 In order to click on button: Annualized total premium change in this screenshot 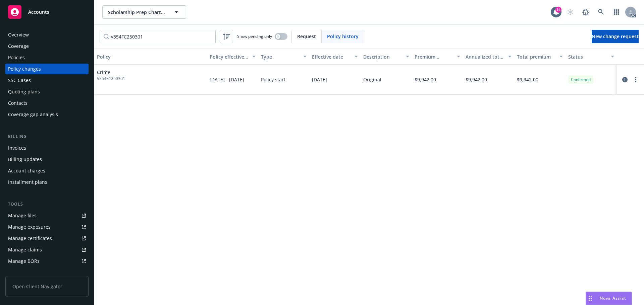, I will do `click(488, 56)`.